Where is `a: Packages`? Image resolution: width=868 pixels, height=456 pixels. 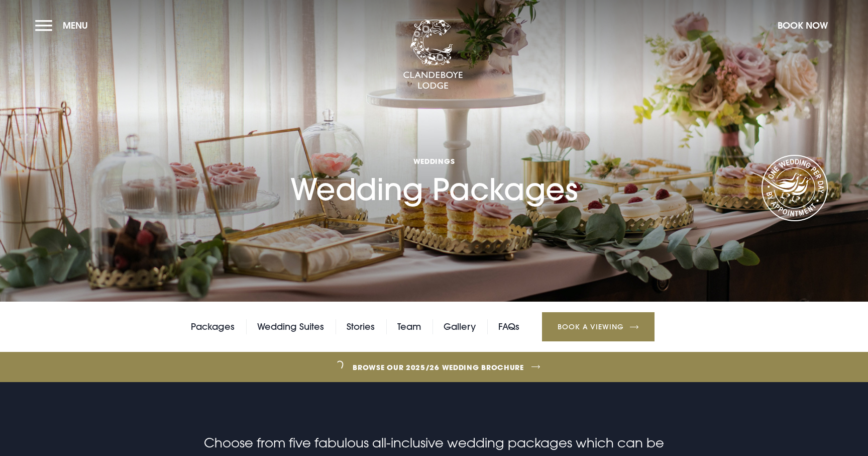
a: Packages is located at coordinates (212, 327).